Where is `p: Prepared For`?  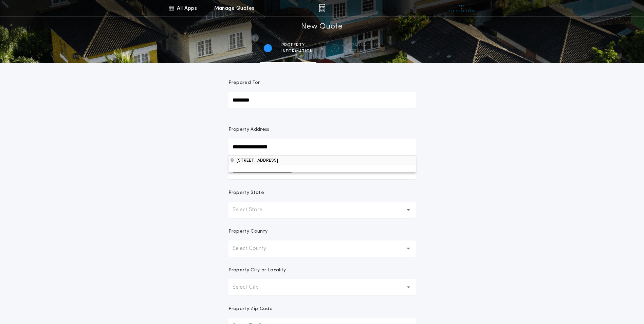
p: Prepared For is located at coordinates (244, 83).